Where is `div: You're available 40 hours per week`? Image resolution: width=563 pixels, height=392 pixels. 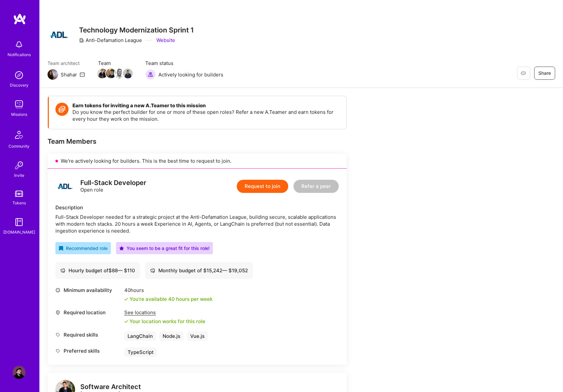 div: You're available 40 hours per week is located at coordinates (168, 299).